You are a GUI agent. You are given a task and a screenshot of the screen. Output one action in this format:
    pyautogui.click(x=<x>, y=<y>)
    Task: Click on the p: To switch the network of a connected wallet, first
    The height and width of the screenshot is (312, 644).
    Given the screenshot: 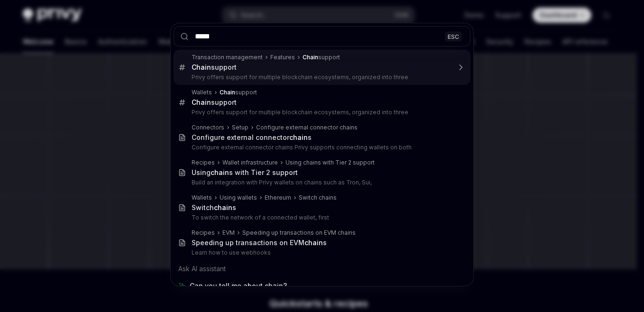 What is the action you would take?
    pyautogui.click(x=321, y=217)
    